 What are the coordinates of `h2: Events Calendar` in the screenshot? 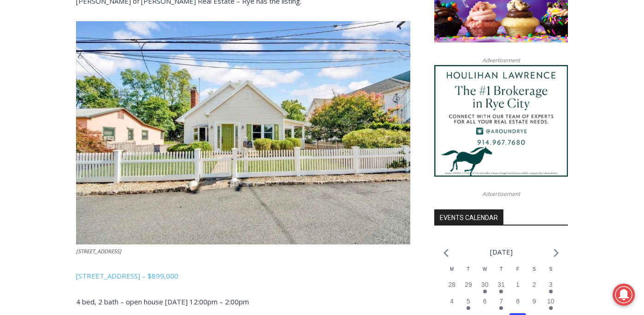 It's located at (469, 217).